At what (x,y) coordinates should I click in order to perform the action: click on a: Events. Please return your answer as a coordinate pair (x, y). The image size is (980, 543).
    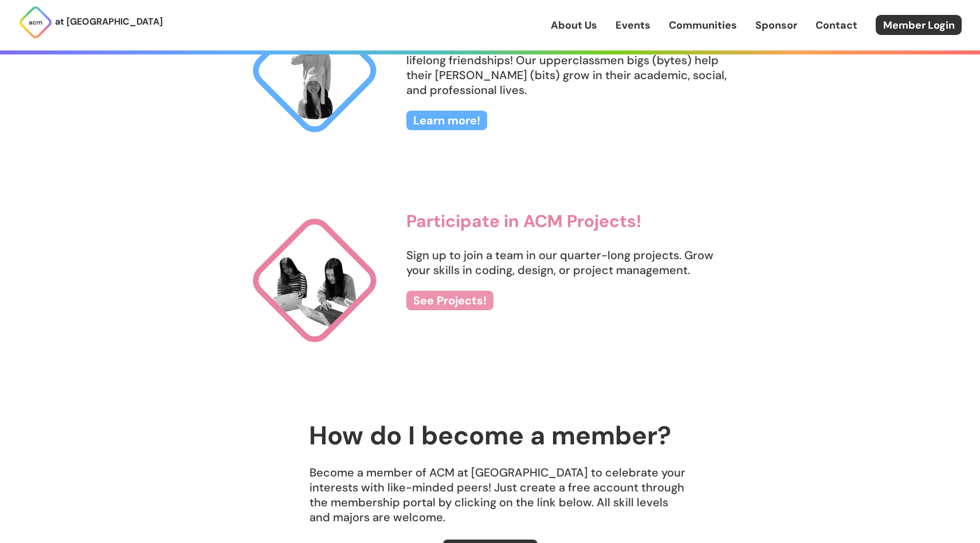
    Looking at the image, I should click on (633, 25).